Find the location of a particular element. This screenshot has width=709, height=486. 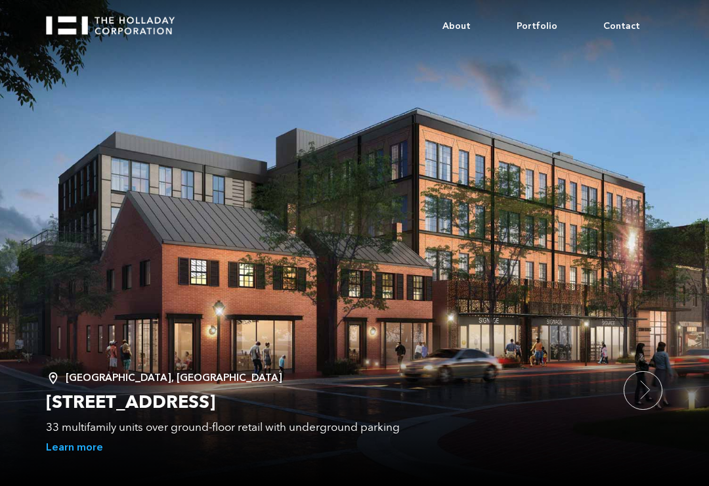

div: 33 multifamily units over ground-floor retail with underground parking is located at coordinates (328, 428).